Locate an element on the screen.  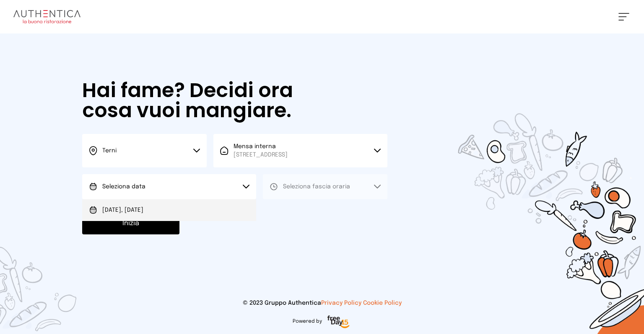
span: Powered by is located at coordinates (307, 322).